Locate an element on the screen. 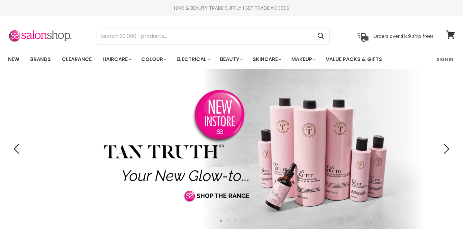 The width and height of the screenshot is (463, 242). form: Product is located at coordinates (213, 36).